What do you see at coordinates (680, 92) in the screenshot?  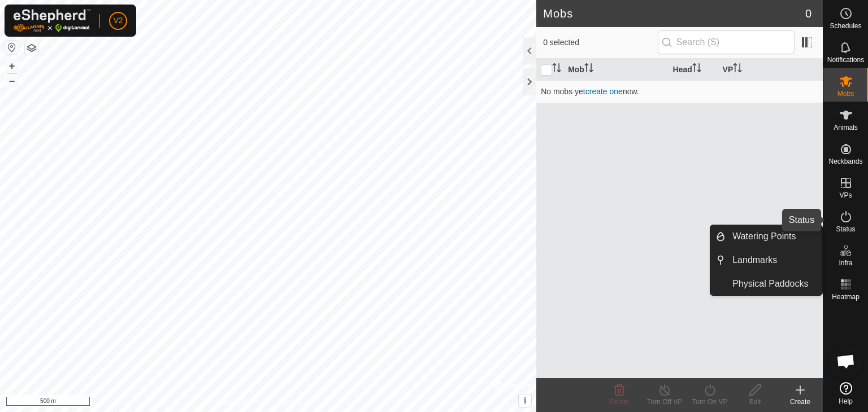 I see `td: No mobs yet now.` at bounding box center [680, 92].